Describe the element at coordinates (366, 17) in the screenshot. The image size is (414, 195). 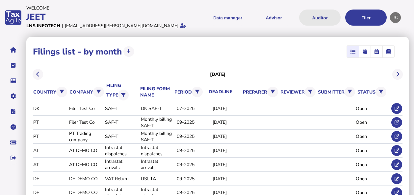
I see `button: Filer` at that location.